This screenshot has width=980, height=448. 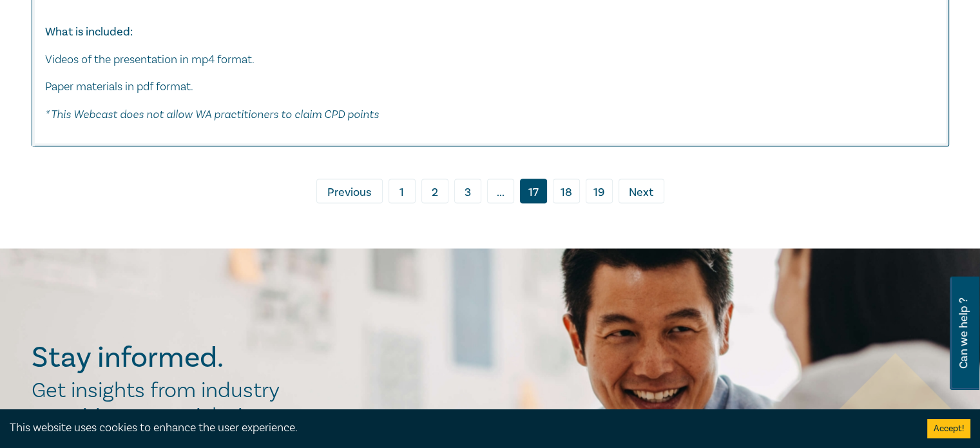 What do you see at coordinates (641, 192) in the screenshot?
I see `span: Next` at bounding box center [641, 192].